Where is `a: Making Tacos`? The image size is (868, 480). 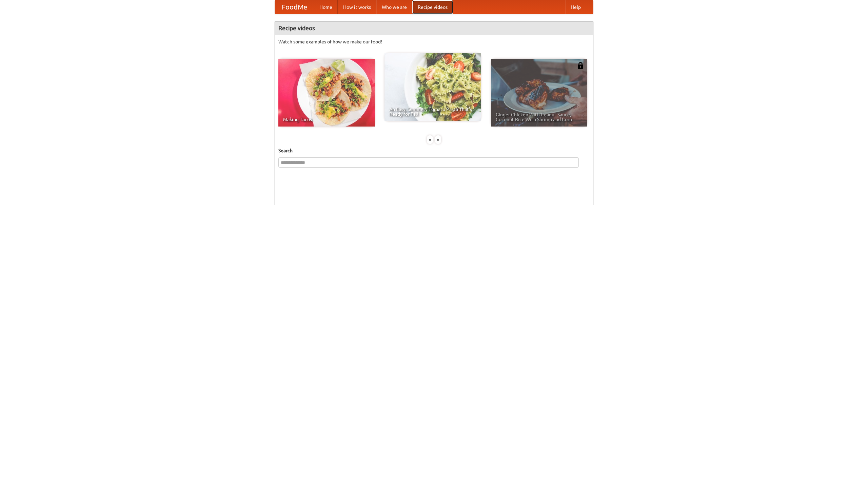
a: Making Tacos is located at coordinates (326, 93).